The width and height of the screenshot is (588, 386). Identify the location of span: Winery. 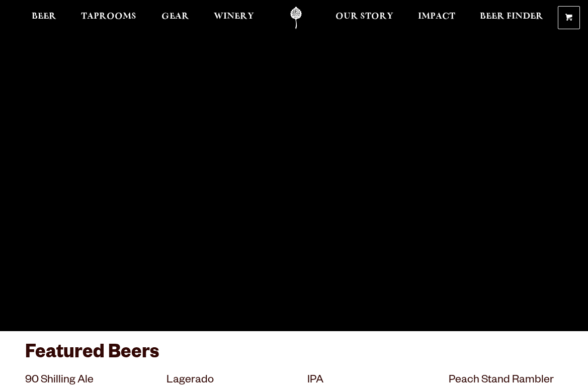
(234, 17).